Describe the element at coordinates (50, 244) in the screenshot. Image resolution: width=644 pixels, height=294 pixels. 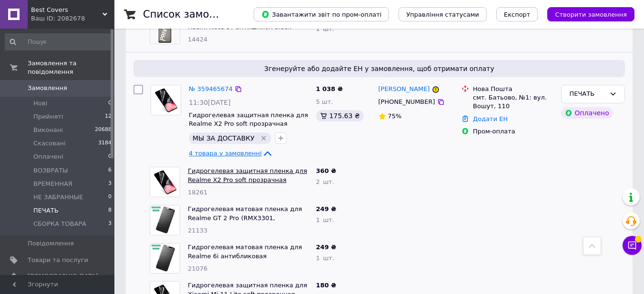
I see `span: Повідомлення` at that location.